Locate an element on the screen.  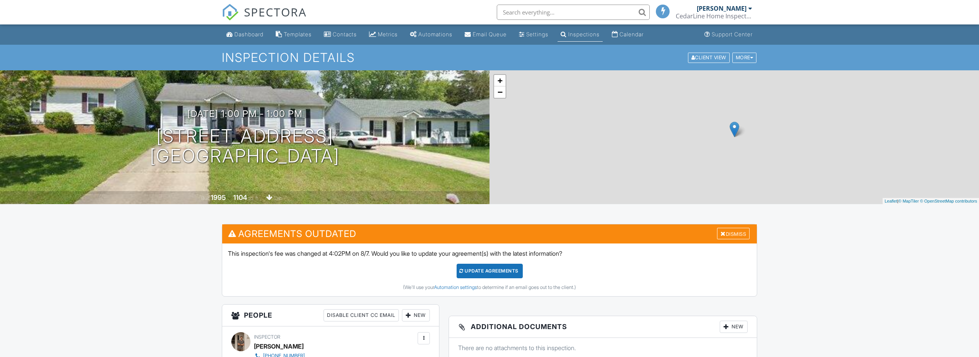
a: Templates is located at coordinates (294, 34).